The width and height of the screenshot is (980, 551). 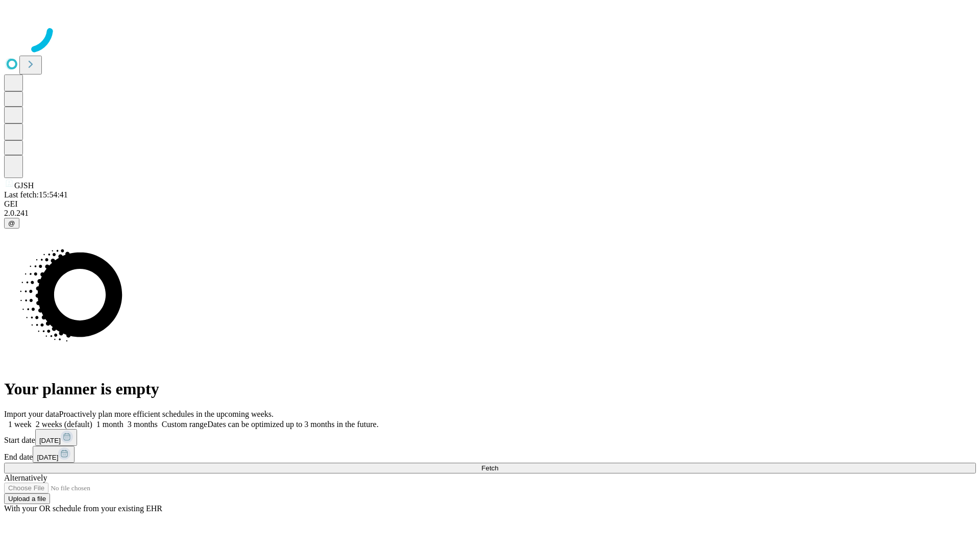 What do you see at coordinates (24, 185) in the screenshot?
I see `span: GJSH` at bounding box center [24, 185].